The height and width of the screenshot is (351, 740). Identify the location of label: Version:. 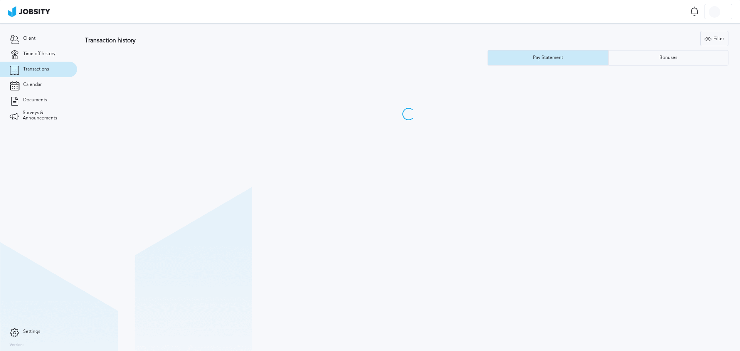
(17, 345).